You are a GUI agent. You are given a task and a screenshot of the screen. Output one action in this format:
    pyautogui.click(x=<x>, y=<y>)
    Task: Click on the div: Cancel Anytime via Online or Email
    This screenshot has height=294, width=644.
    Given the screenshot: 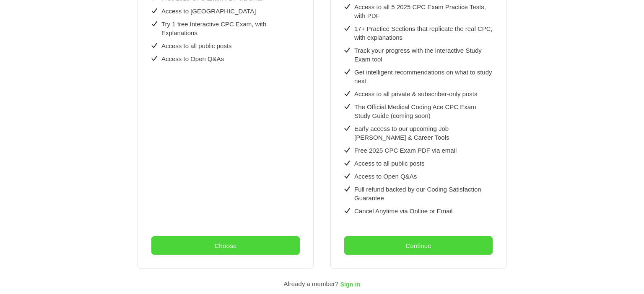 What is the action you would take?
    pyautogui.click(x=403, y=211)
    